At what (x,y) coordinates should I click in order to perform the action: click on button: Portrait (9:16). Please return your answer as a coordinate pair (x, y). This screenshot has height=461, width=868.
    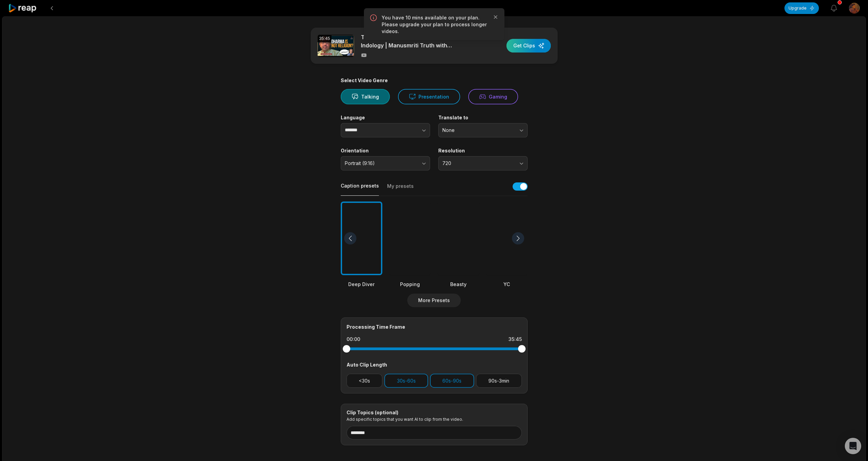
    Looking at the image, I should click on (386, 163).